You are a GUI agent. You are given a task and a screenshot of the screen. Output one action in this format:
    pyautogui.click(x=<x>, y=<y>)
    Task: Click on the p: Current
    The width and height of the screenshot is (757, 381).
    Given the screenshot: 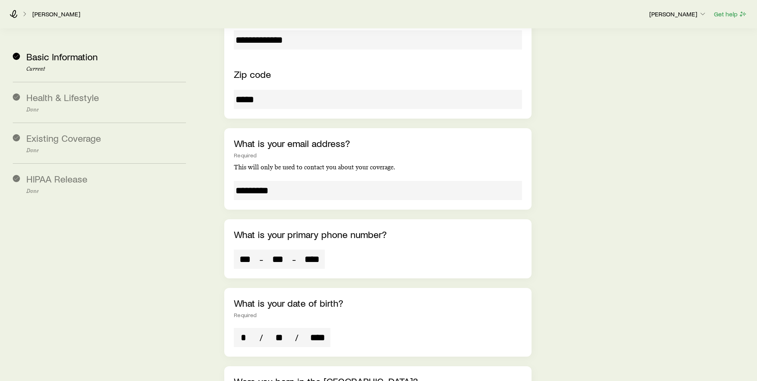 What is the action you would take?
    pyautogui.click(x=106, y=69)
    